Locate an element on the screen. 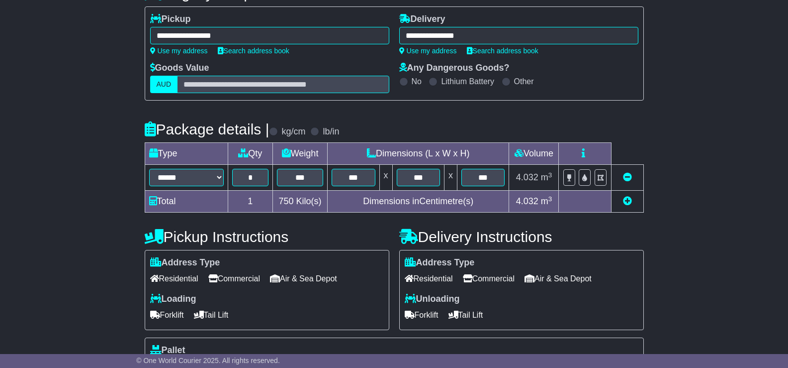  label: kg/cm is located at coordinates (293, 132).